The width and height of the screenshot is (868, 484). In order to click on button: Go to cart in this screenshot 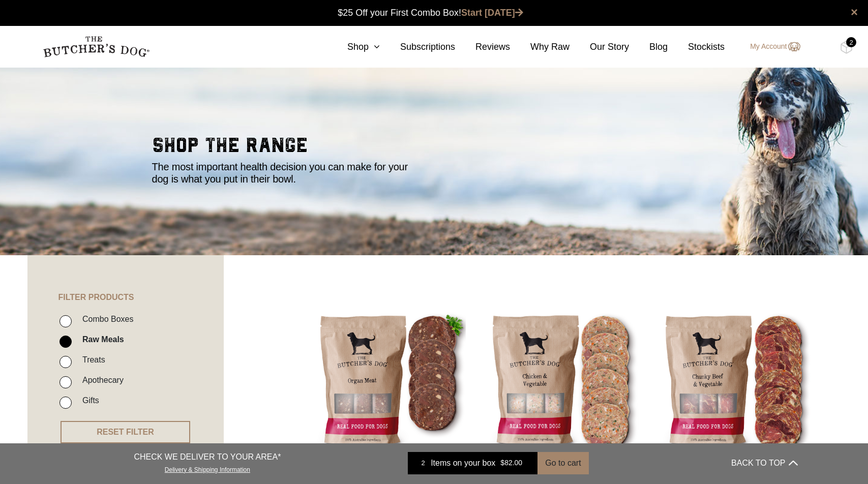, I will do `click(563, 463)`.